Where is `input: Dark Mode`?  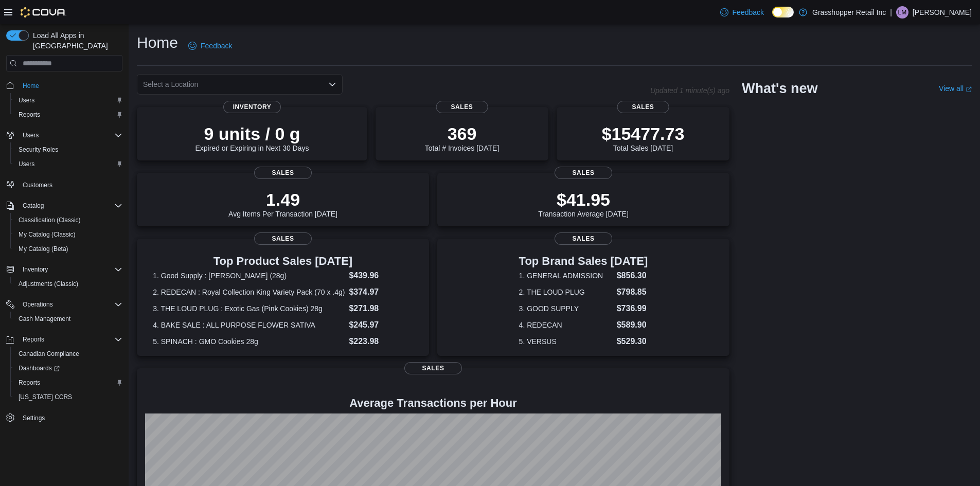 input: Dark Mode is located at coordinates (783, 12).